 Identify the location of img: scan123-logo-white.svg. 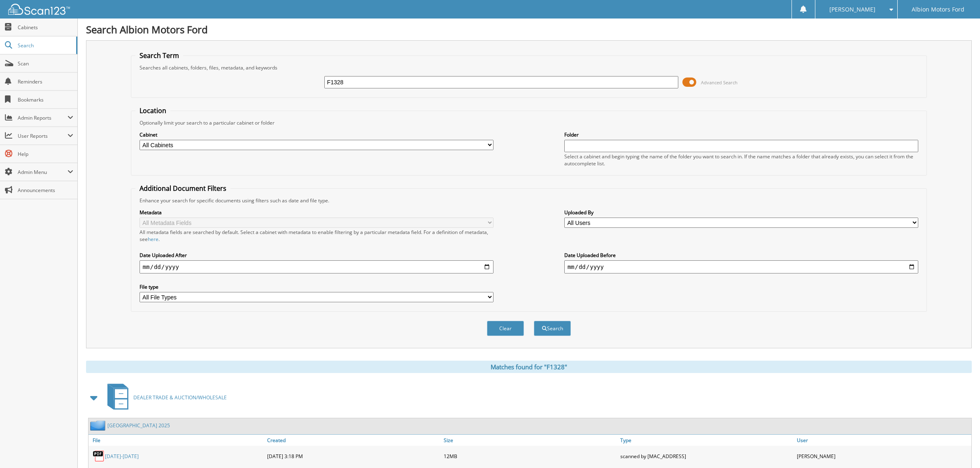
(39, 9).